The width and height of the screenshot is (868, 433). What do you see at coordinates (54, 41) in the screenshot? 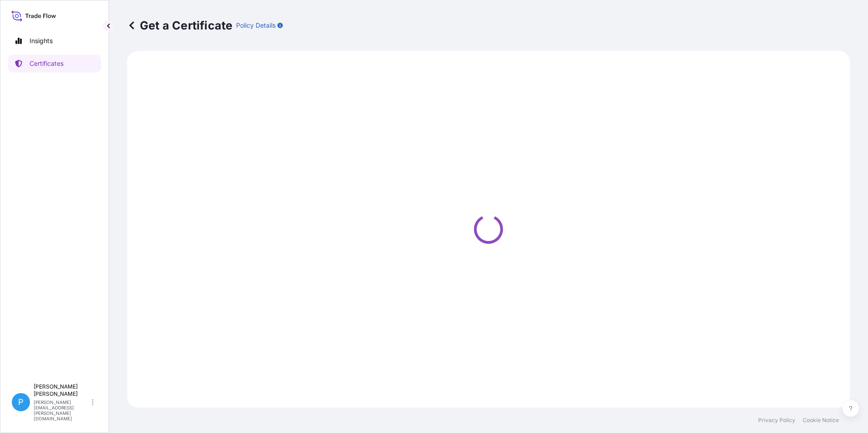
I see `a: Insights` at bounding box center [54, 41].